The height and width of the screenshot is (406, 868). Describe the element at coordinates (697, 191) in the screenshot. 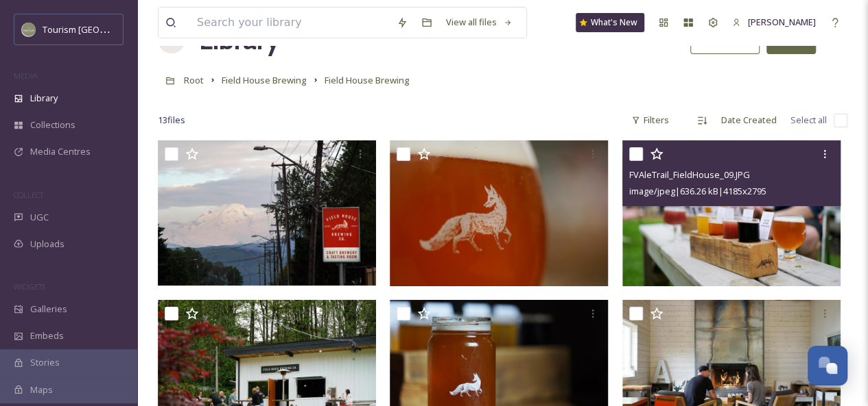

I see `span: image/jpeg | 636.26 kB | 4185 x 2795` at that location.